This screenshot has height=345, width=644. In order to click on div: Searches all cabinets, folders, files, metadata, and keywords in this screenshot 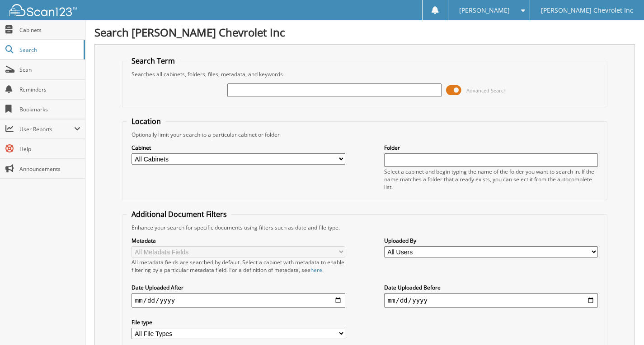, I will do `click(364, 74)`.